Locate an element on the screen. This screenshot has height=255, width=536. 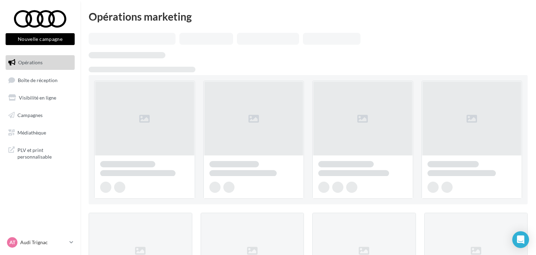
a: AT Audi Trignac is located at coordinates (40, 242).